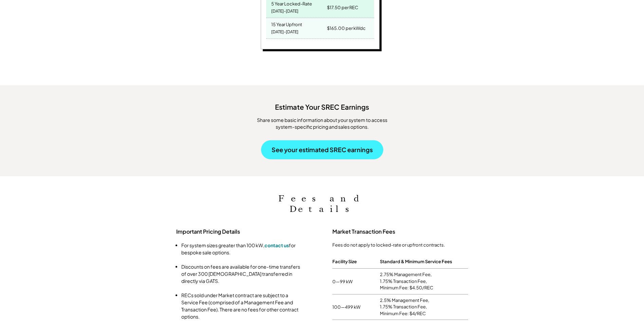  What do you see at coordinates (277, 245) in the screenshot?
I see `a: contact us` at bounding box center [277, 245].